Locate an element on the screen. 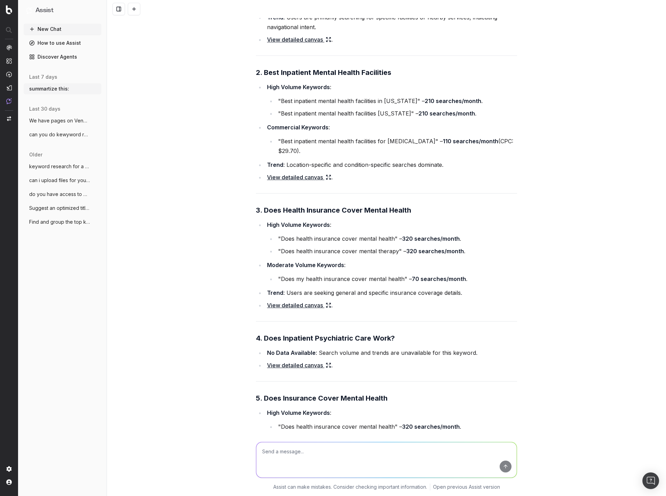 The height and width of the screenshot is (496, 666). span: last 7 days is located at coordinates (43, 77).